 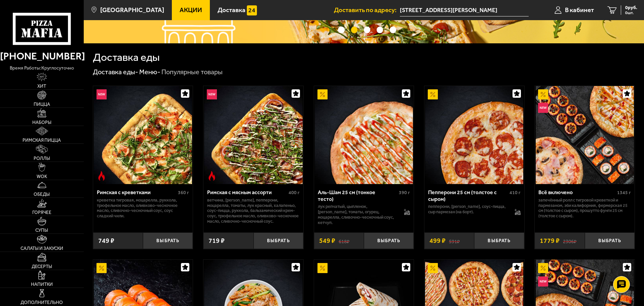 What do you see at coordinates (474, 135) in the screenshot?
I see `a: АкционныйПепперони 25 см (толстое с сыром)` at bounding box center [474, 135].